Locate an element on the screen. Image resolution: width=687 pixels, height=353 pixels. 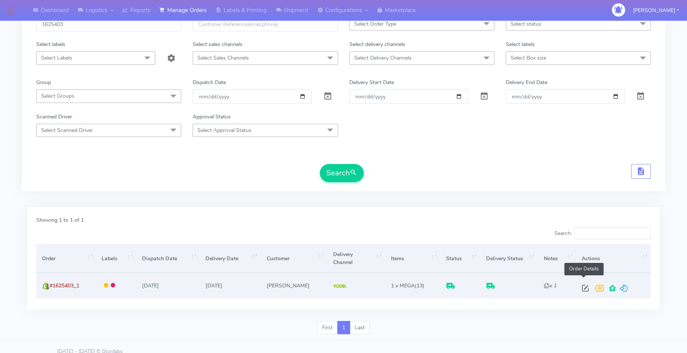
img: Yodel is located at coordinates (339, 286).